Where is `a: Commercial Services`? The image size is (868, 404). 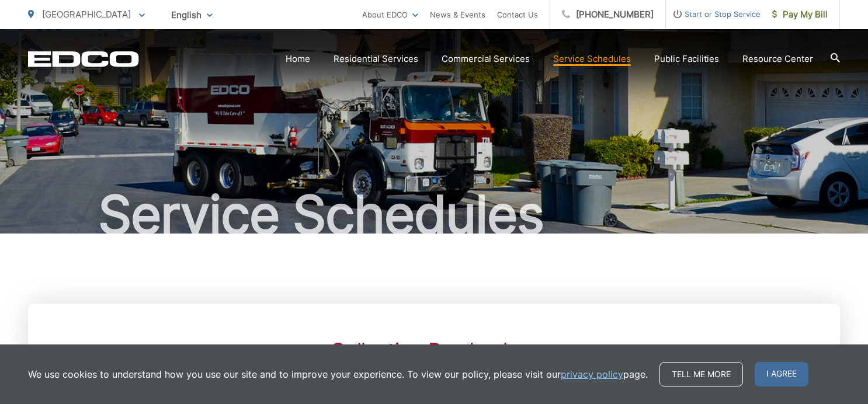
a: Commercial Services is located at coordinates (486, 59).